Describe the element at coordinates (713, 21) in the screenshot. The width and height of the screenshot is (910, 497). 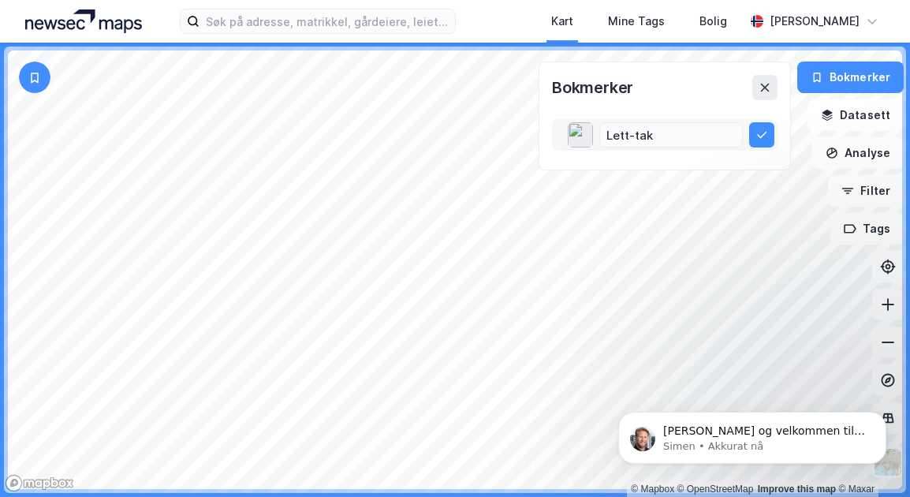
I see `div: Bolig` at that location.